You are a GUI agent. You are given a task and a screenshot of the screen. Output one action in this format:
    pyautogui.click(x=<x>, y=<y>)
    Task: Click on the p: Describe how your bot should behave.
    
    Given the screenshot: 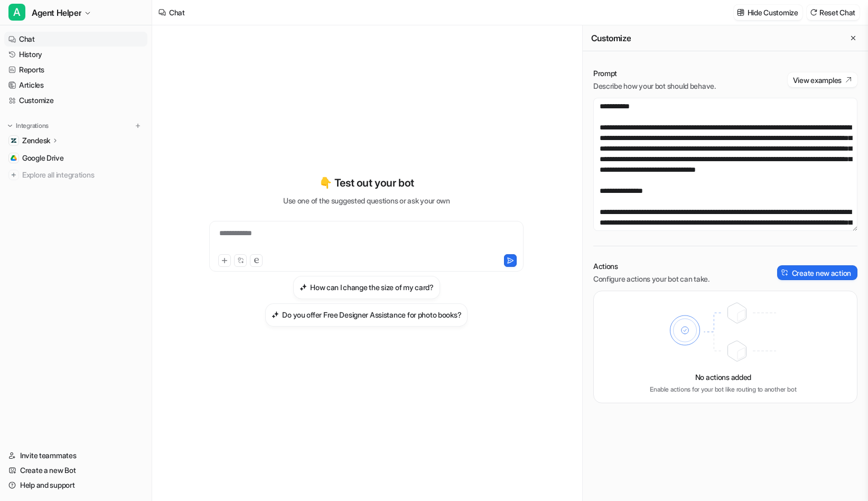 What is the action you would take?
    pyautogui.click(x=655, y=86)
    